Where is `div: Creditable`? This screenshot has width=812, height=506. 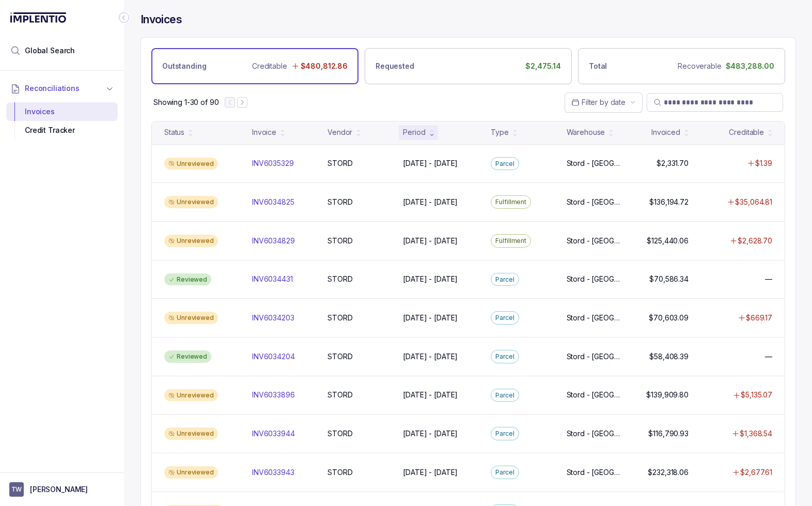
div: Creditable is located at coordinates (747, 132).